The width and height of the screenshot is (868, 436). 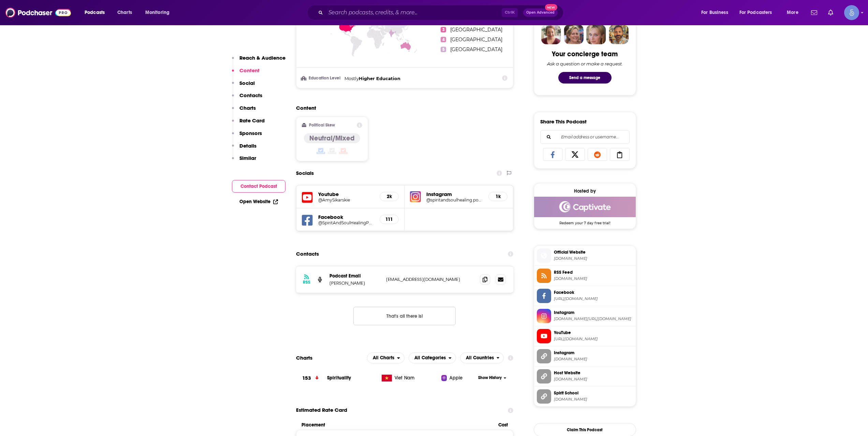 What do you see at coordinates (490, 378) in the screenshot?
I see `span: Show History` at bounding box center [490, 378].